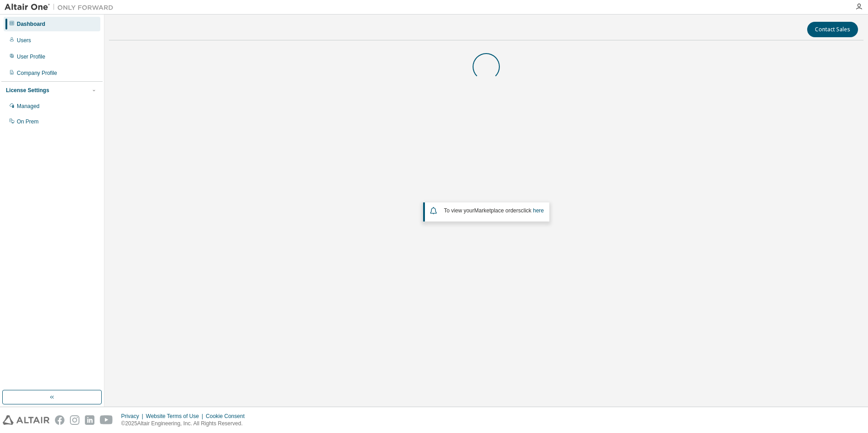 Image resolution: width=868 pixels, height=433 pixels. What do you see at coordinates (89, 420) in the screenshot?
I see `img: linkedin.svg` at bounding box center [89, 420].